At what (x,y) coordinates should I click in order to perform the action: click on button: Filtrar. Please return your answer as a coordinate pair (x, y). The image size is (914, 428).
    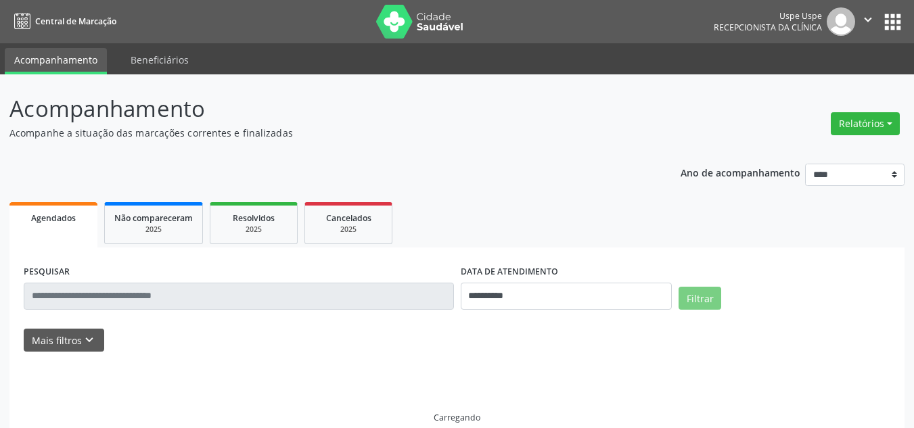
    Looking at the image, I should click on (700, 298).